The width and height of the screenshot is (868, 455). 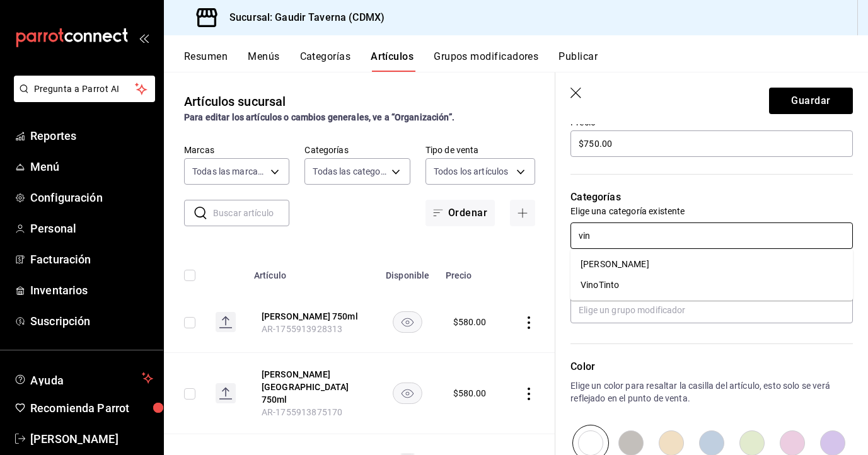 I want to click on div: navigation tabs, so click(x=526, y=61).